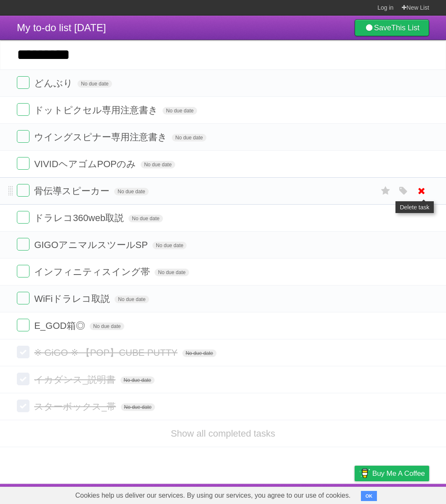 Image resolution: width=446 pixels, height=504 pixels. Describe the element at coordinates (369, 496) in the screenshot. I see `button: OK` at that location.